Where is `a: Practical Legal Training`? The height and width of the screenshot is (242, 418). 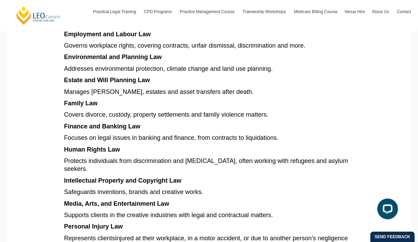 a: Practical Legal Training is located at coordinates (115, 12).